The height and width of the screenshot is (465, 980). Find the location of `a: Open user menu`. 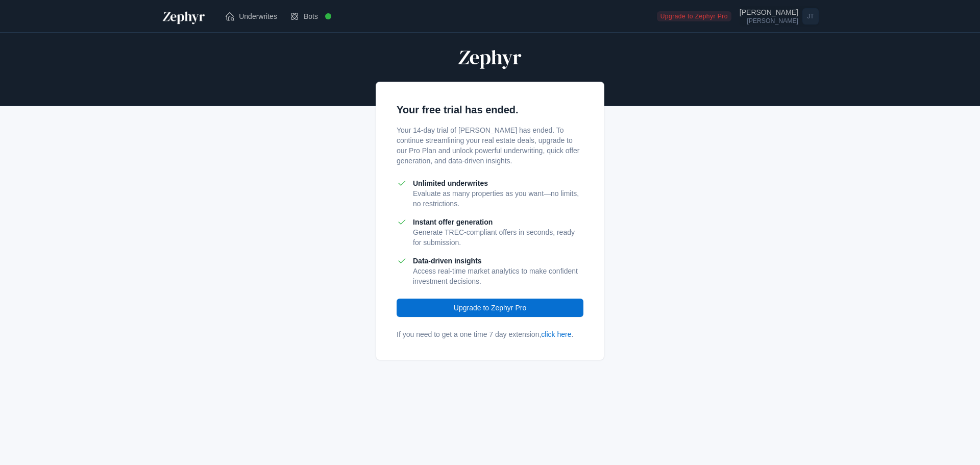

a: Open user menu is located at coordinates (779, 17).